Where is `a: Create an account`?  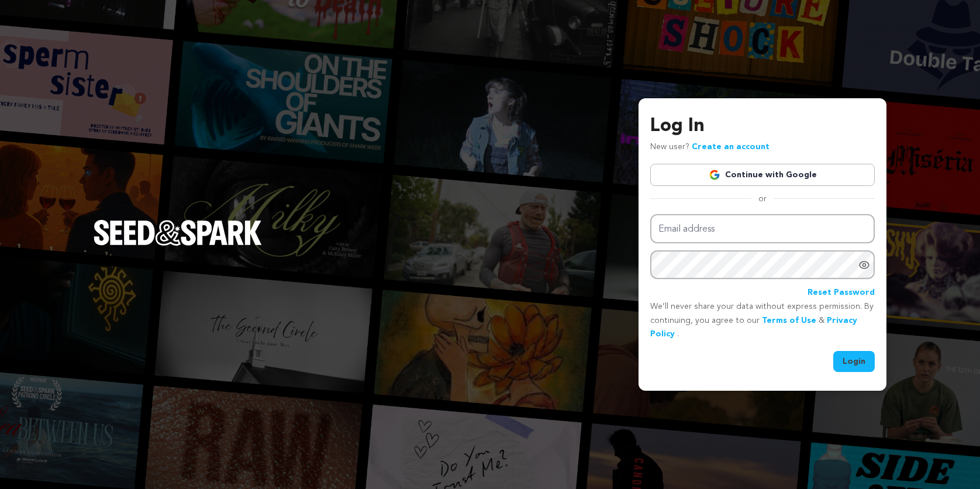
a: Create an account is located at coordinates (730, 147).